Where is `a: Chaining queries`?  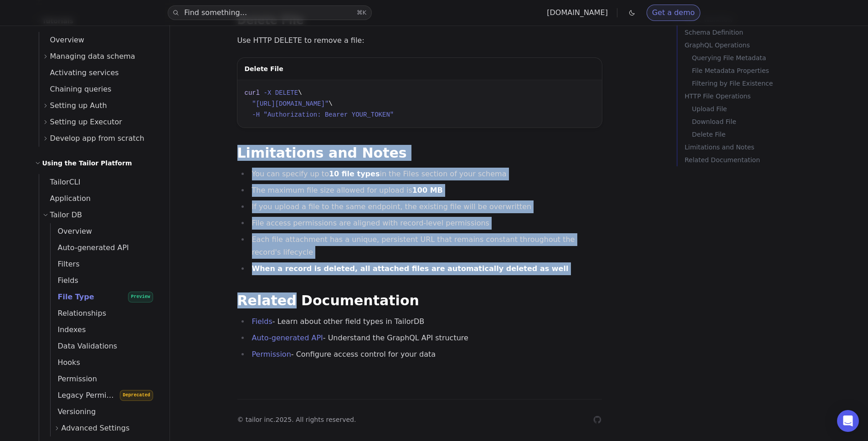 a: Chaining queries is located at coordinates (99, 90).